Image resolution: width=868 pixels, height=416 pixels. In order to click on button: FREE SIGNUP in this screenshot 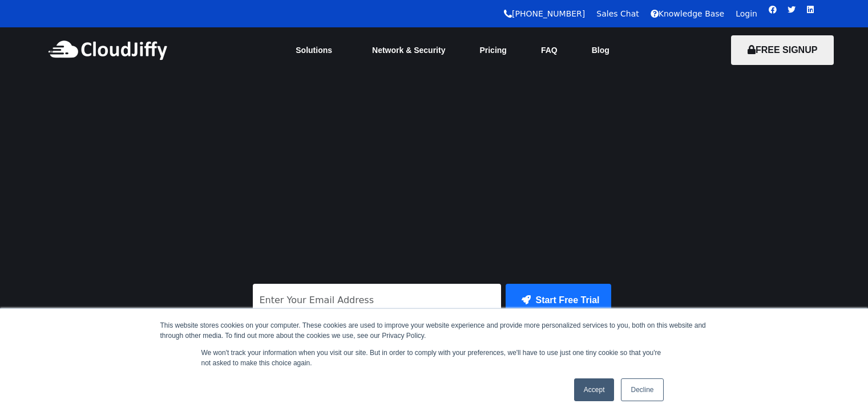, I will do `click(782, 50)`.